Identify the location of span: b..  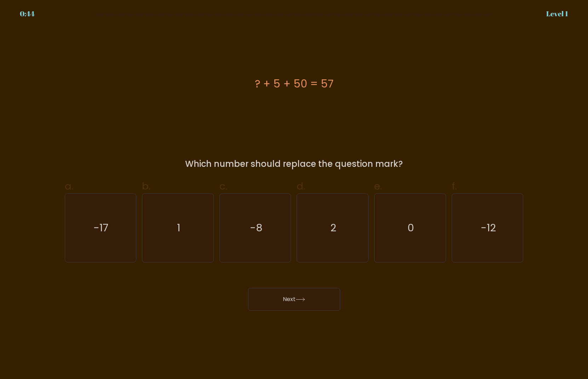
(146, 186).